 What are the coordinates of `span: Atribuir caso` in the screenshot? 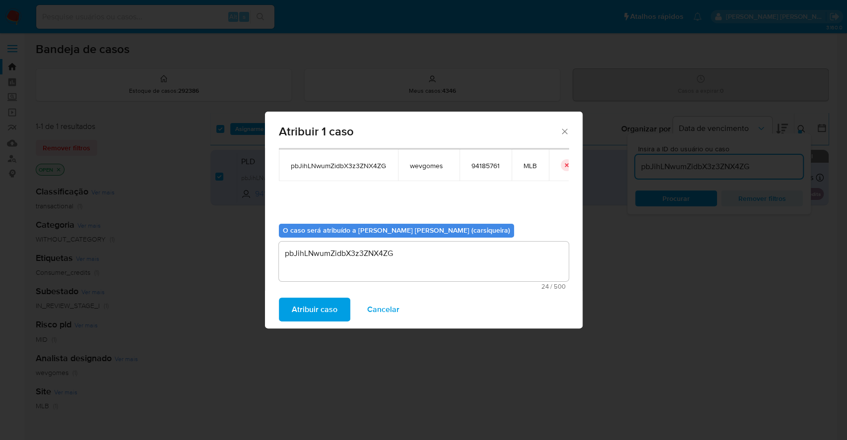 It's located at (315, 310).